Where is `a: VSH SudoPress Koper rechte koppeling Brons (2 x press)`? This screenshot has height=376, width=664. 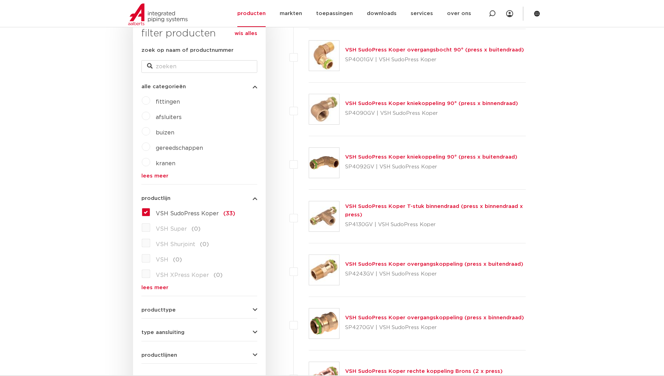 a: VSH SudoPress Koper rechte koppeling Brons (2 x press) is located at coordinates (424, 371).